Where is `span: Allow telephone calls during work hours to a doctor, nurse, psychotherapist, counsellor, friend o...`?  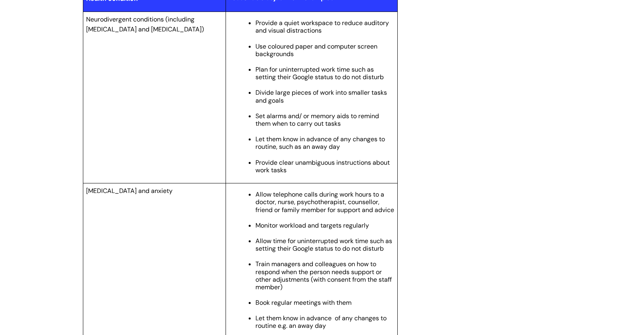
span: Allow telephone calls during work hours to a doctor, nurse, psychotherapist, counsellor, friend o... is located at coordinates (325, 202).